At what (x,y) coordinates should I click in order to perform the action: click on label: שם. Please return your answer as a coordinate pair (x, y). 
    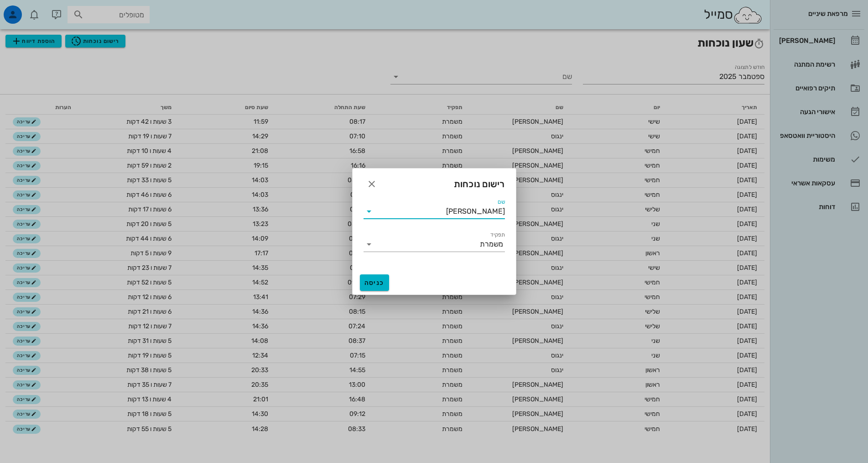
    Looking at the image, I should click on (501, 202).